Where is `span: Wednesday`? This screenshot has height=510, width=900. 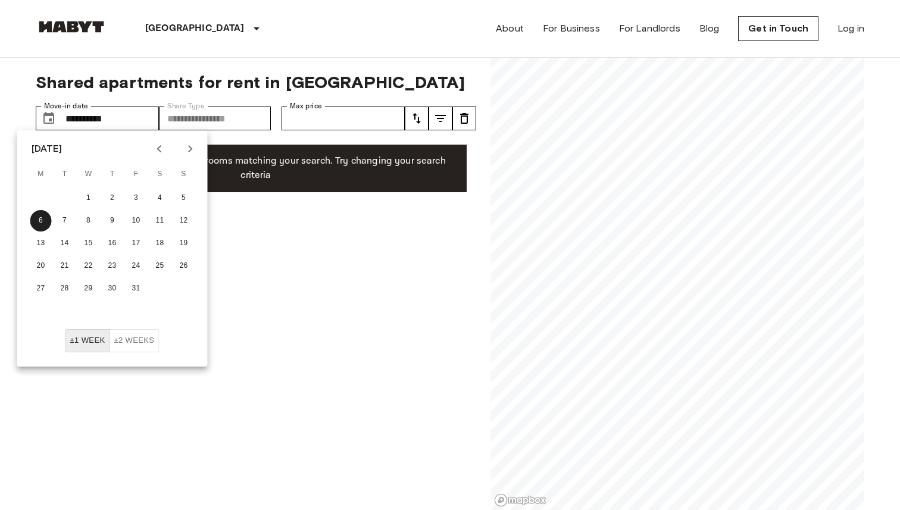
span: Wednesday is located at coordinates (89, 174).